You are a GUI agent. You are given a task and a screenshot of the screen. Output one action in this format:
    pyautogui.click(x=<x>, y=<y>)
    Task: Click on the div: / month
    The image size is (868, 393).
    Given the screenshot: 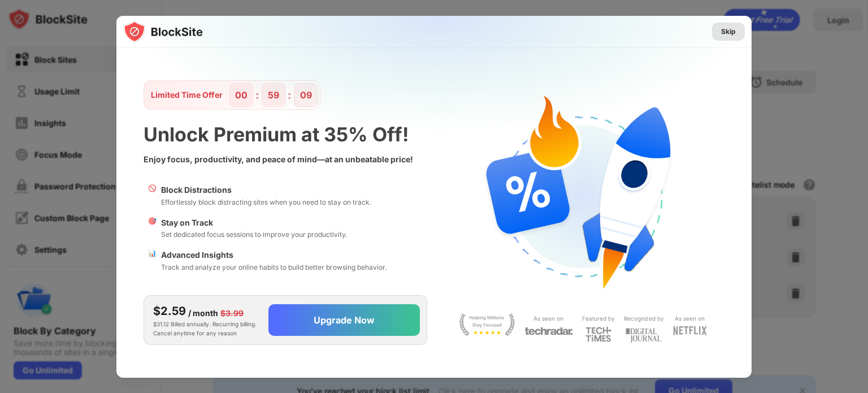 What is the action you would take?
    pyautogui.click(x=203, y=313)
    